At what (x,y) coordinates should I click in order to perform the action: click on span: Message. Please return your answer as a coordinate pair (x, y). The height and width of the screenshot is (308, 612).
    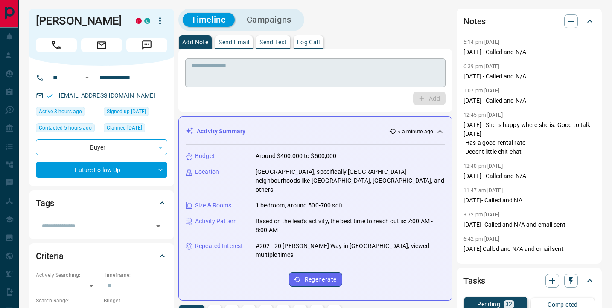
    Looking at the image, I should click on (147, 45).